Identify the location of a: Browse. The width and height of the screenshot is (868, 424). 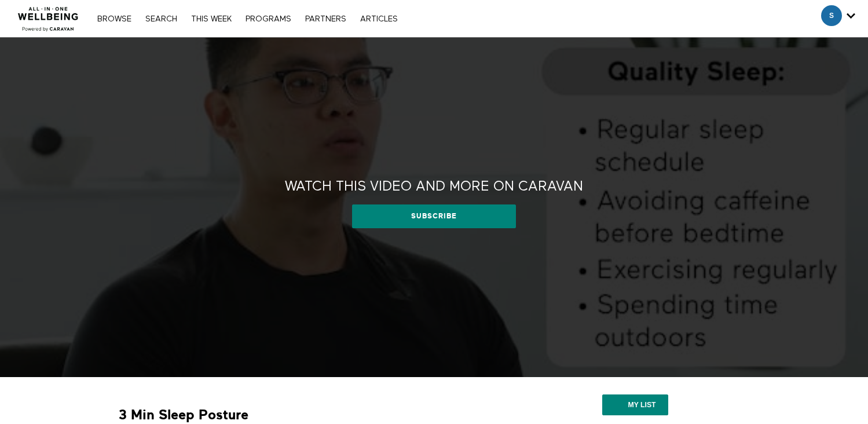
(114, 19).